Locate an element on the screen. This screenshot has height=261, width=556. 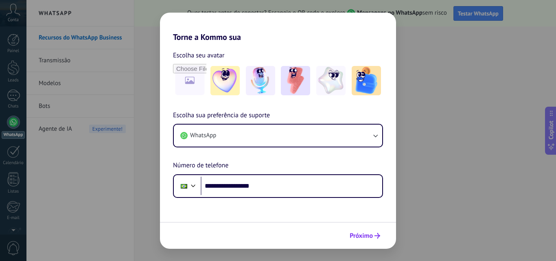
img: -3.jpeg is located at coordinates (296, 81).